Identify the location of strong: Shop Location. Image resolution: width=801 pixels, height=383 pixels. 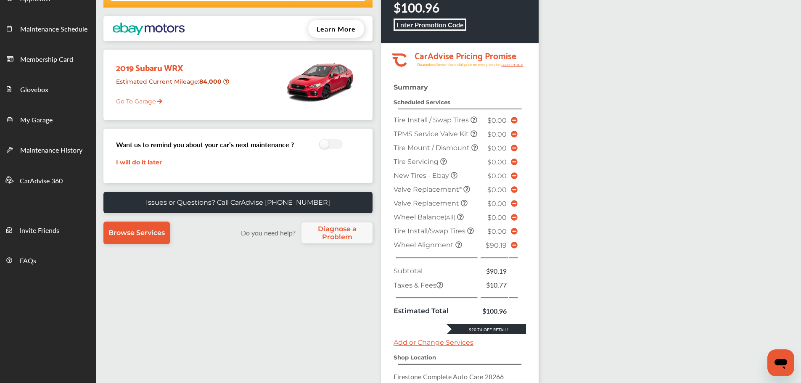
(415, 357).